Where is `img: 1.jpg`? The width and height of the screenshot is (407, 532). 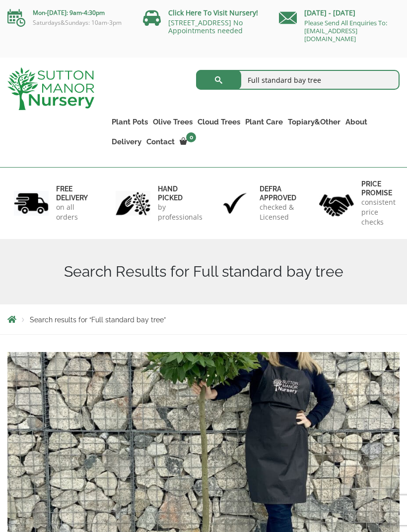 img: 1.jpg is located at coordinates (31, 203).